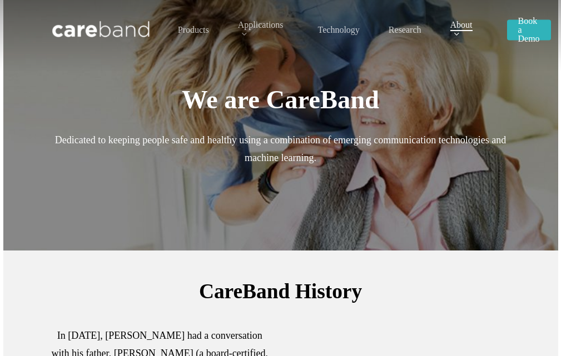 Image resolution: width=561 pixels, height=356 pixels. What do you see at coordinates (405, 30) in the screenshot?
I see `a: Research` at bounding box center [405, 30].